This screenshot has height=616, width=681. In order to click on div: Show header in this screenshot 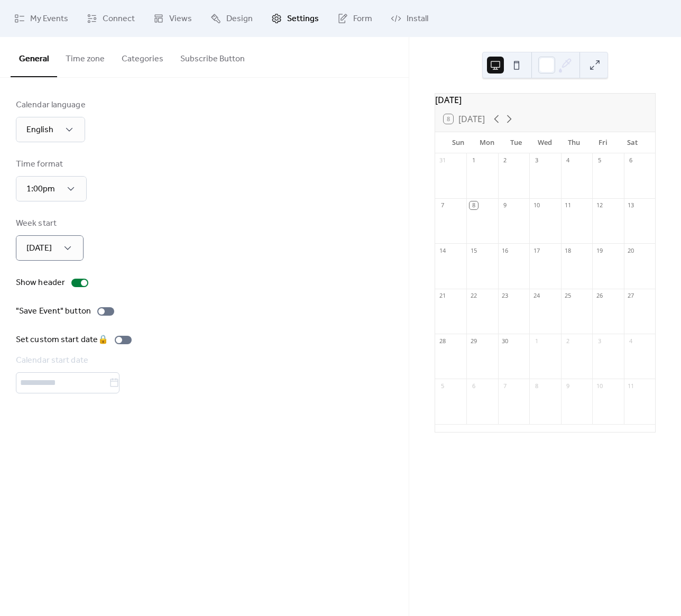, I will do `click(40, 283)`.